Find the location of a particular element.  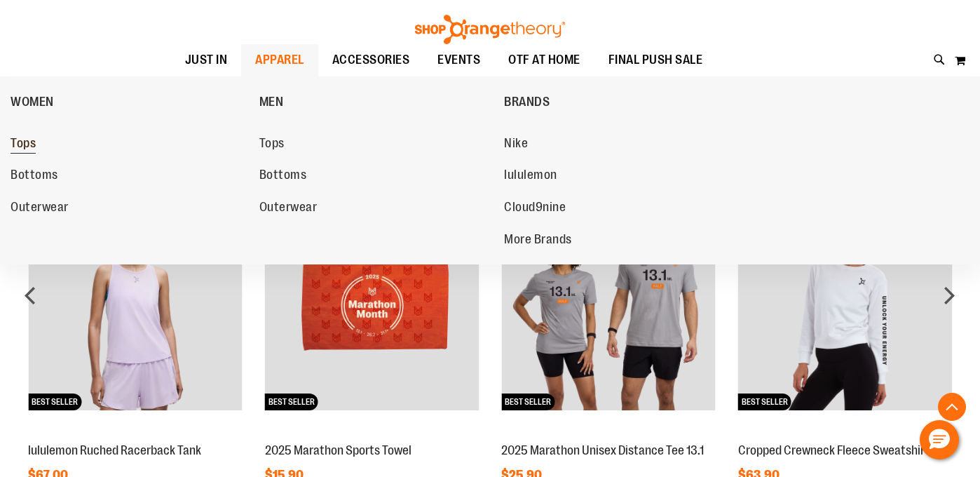

img: 2025 Marathon Sports Towel is located at coordinates (373, 303).